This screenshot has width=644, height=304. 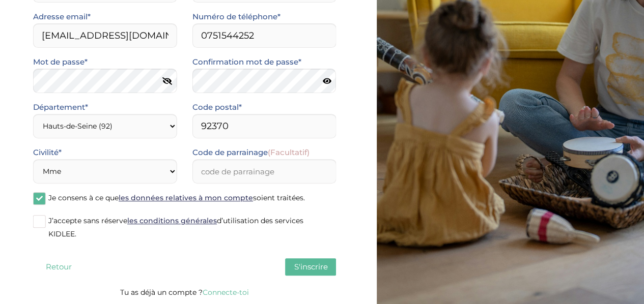 I want to click on span: S'inscrire, so click(x=310, y=267).